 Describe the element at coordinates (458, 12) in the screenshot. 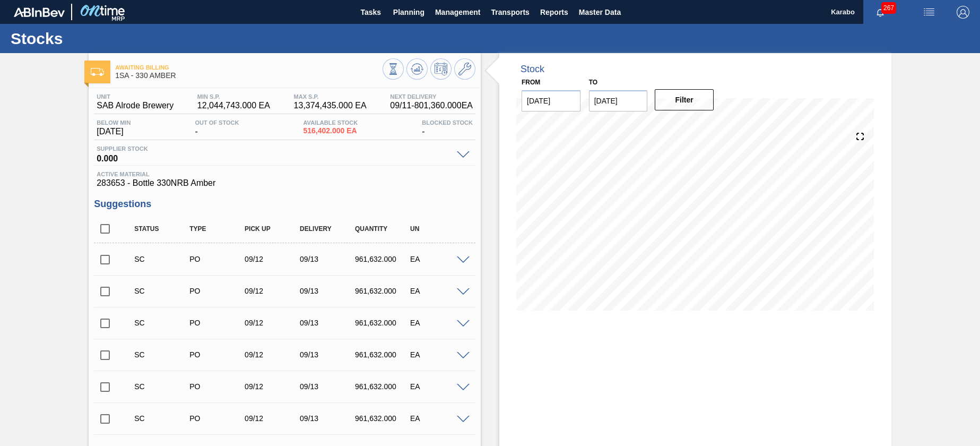

I see `span: Management` at that location.